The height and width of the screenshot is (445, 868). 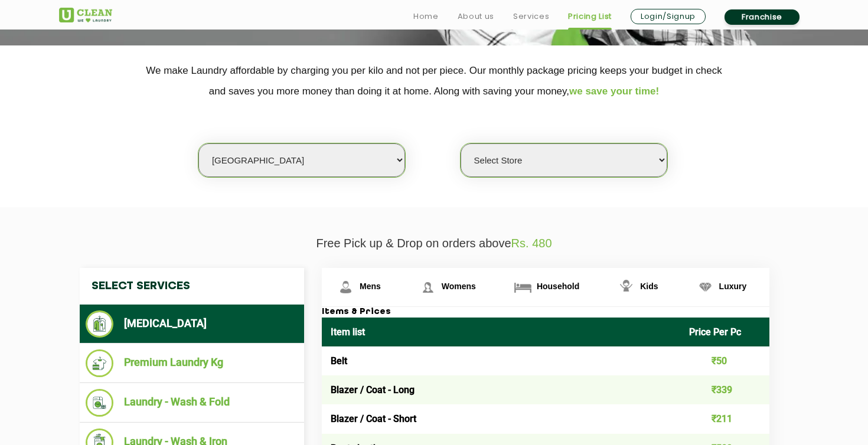 I want to click on td: Belt, so click(x=500, y=360).